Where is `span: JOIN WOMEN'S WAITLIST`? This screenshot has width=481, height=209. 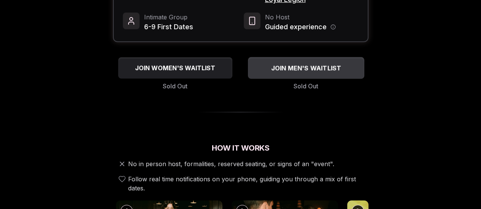
span: JOIN WOMEN'S WAITLIST is located at coordinates (175, 68).